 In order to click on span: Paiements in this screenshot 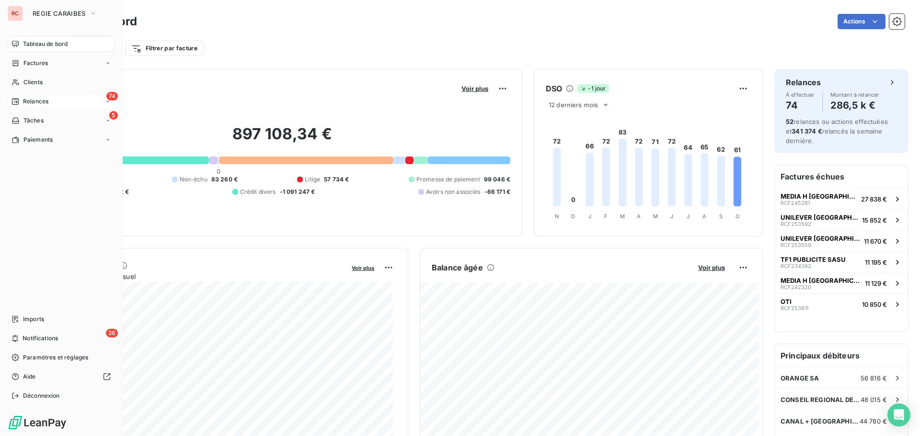, I will do `click(38, 140)`.